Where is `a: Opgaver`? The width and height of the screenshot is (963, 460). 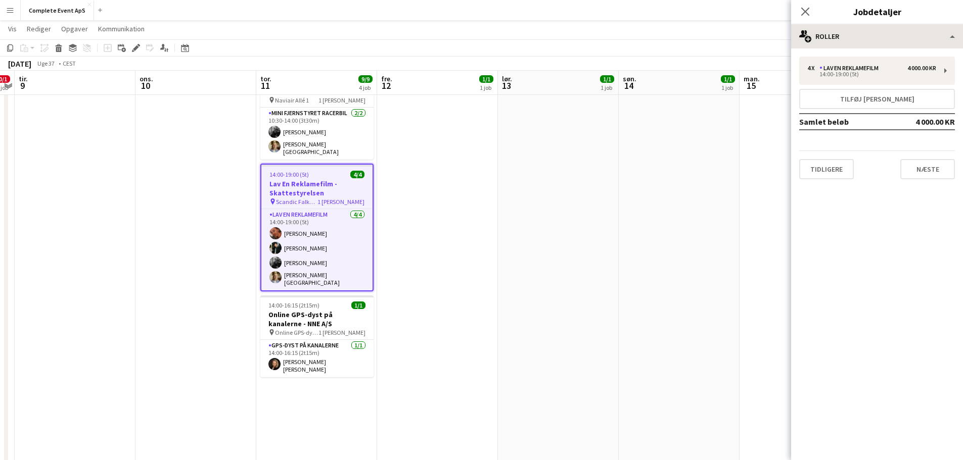 a: Opgaver is located at coordinates (74, 29).